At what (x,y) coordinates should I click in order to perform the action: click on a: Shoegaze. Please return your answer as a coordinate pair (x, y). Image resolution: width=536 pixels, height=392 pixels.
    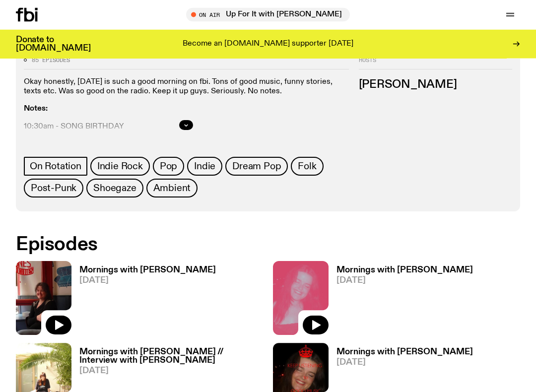
    Looking at the image, I should click on (115, 189).